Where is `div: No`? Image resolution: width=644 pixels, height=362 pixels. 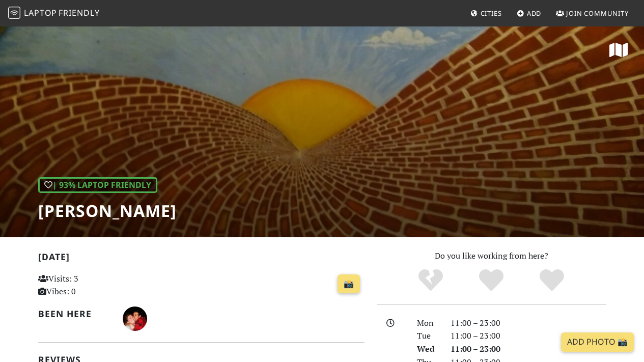
div: No is located at coordinates (431, 280).